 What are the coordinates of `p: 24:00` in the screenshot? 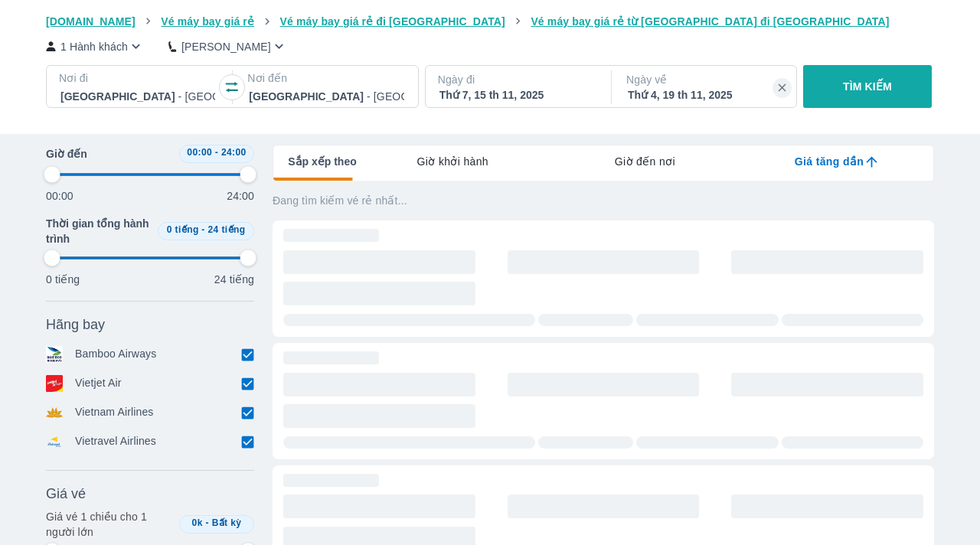 It's located at (241, 196).